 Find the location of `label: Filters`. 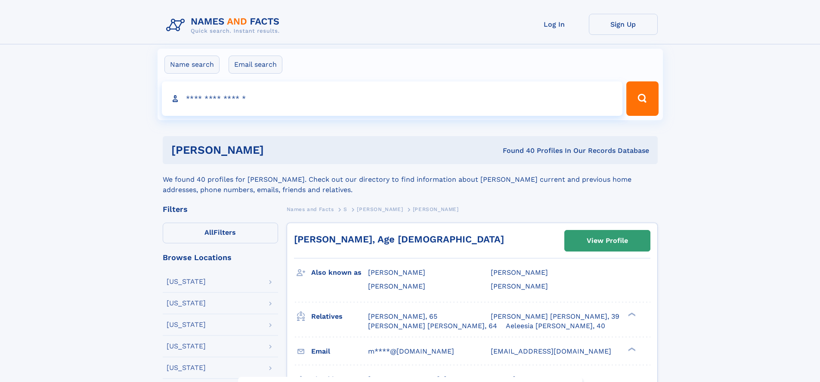

label: Filters is located at coordinates (220, 233).